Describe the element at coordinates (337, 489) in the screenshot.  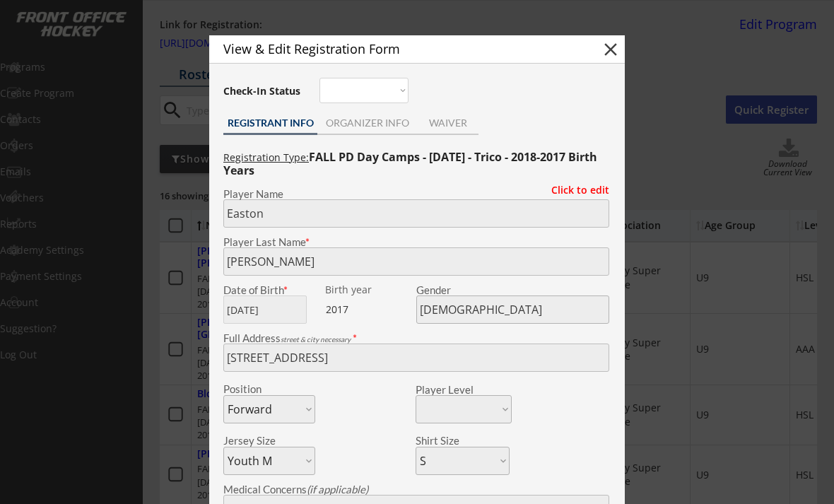
I see `em: (if applicable)` at that location.